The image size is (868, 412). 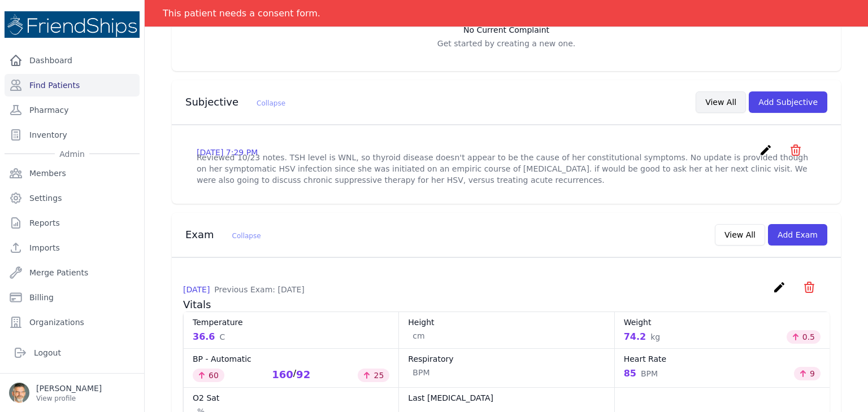 What do you see at coordinates (72, 323) in the screenshot?
I see `a: Organizations` at bounding box center [72, 323].